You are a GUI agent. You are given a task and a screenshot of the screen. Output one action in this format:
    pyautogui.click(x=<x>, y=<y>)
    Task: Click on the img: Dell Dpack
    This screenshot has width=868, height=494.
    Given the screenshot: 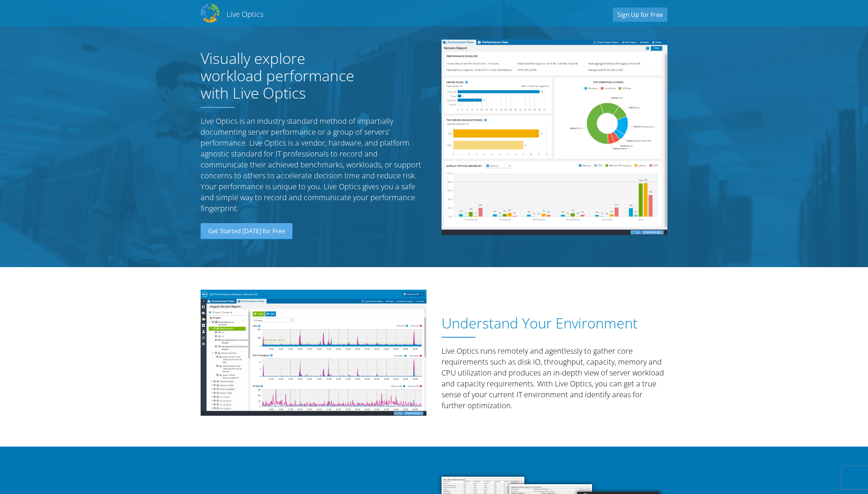 What is the action you would take?
    pyautogui.click(x=211, y=13)
    